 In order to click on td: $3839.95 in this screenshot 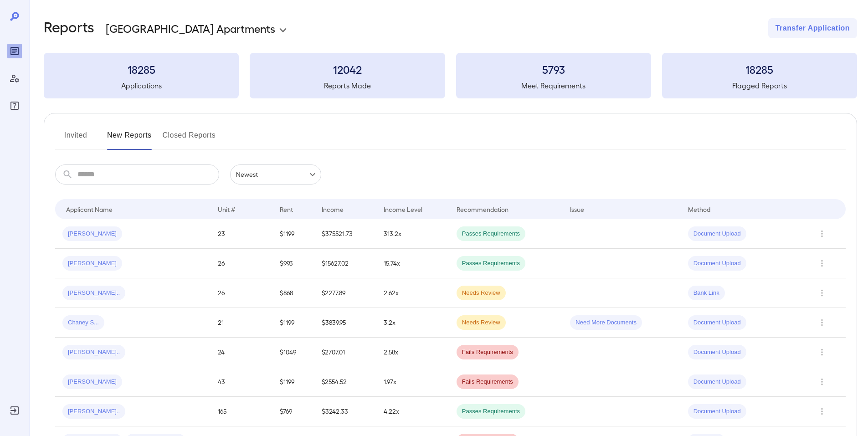, I will do `click(345, 323)`.